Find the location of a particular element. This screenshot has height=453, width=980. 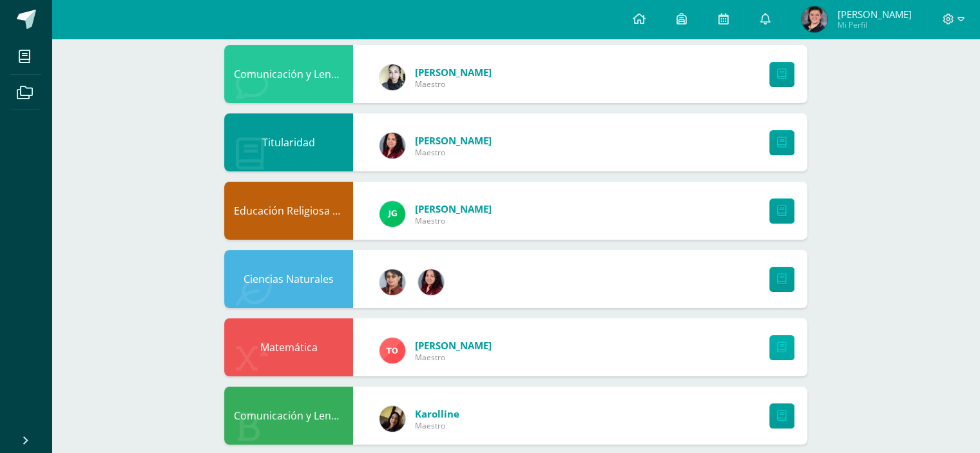

div: Matemática is located at coordinates (288, 347).